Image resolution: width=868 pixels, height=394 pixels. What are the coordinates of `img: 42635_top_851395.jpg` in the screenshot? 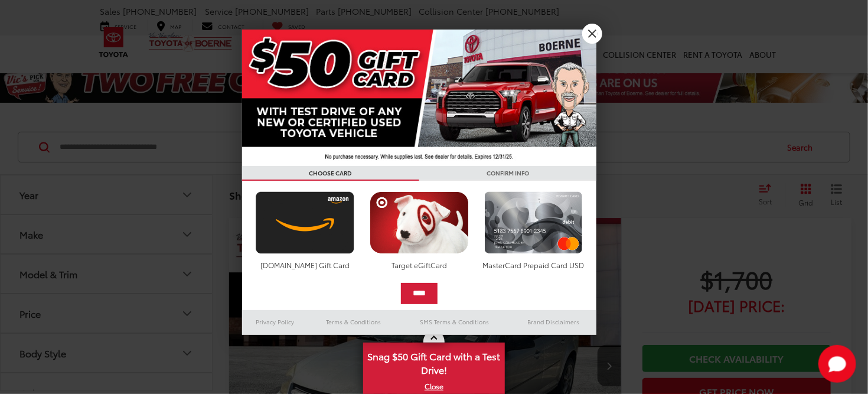 It's located at (420, 98).